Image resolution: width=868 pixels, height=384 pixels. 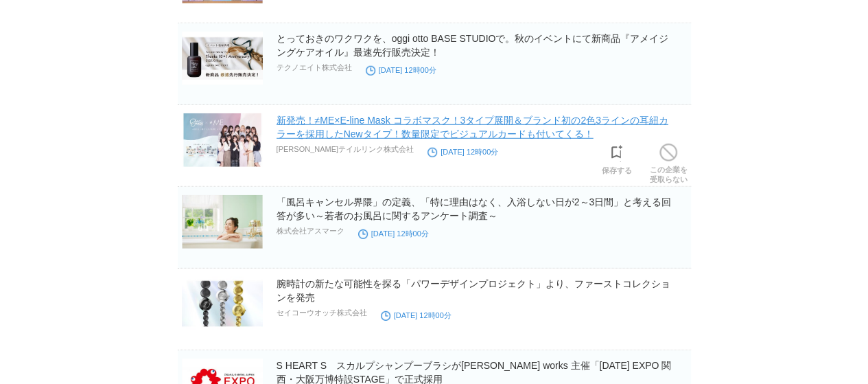 What do you see at coordinates (473, 45) in the screenshot?
I see `a: とっておきのワクワクを、oggi otto BASE STUDIOで。秋のイベントにて新商品『アメイジングケアオイル』最速先行販売決定！` at bounding box center [473, 45].